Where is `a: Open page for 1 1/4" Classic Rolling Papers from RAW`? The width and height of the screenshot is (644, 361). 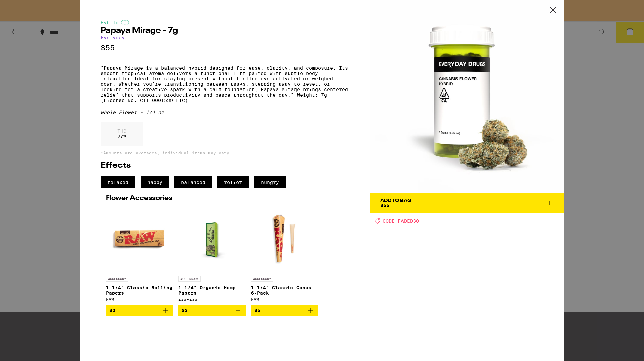
a: Open page for 1 1/4" Classic Rolling Papers from RAW is located at coordinates (139, 255).